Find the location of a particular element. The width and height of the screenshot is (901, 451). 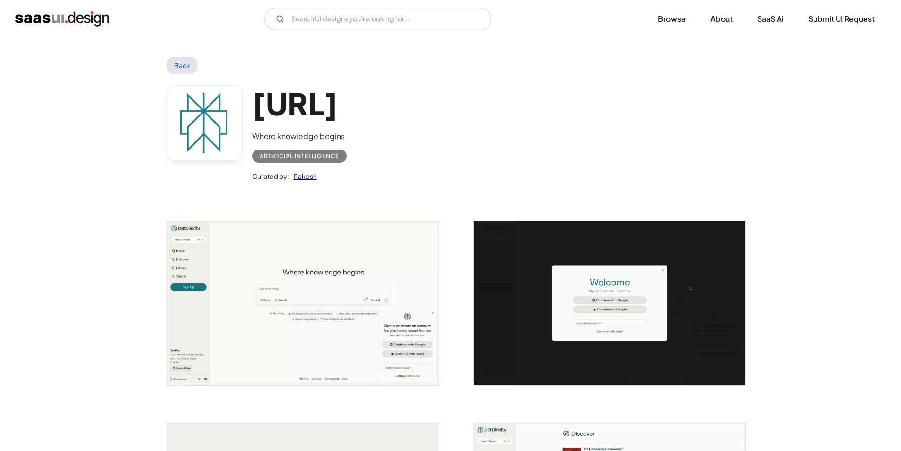

div: Artificial Intelligence is located at coordinates (299, 156).